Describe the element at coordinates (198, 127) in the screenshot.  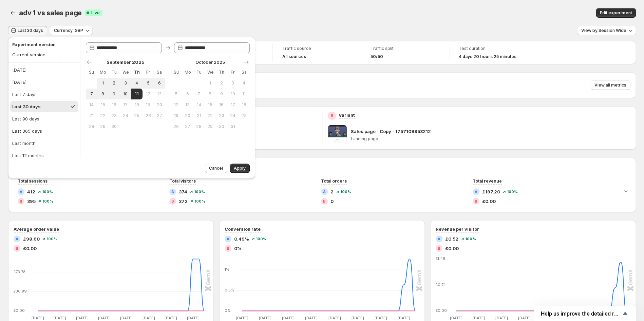
I see `button: Tuesday October 28 2025` at that location.